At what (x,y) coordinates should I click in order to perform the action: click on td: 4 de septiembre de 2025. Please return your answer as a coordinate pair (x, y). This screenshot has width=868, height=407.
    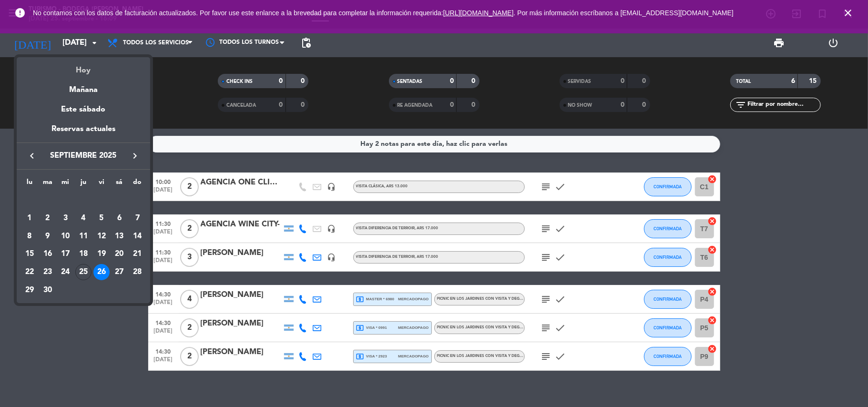
    Looking at the image, I should click on (84, 218).